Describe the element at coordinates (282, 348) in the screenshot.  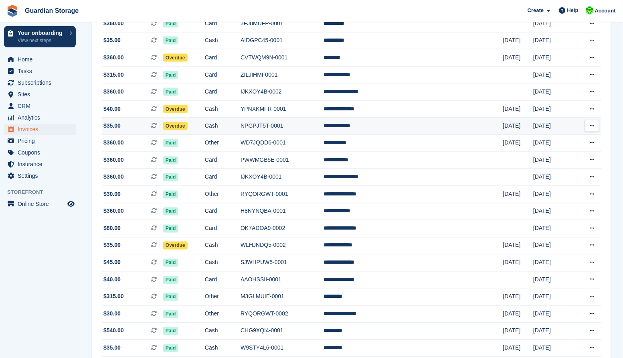
I see `td: W9STY4L6-0001` at that location.